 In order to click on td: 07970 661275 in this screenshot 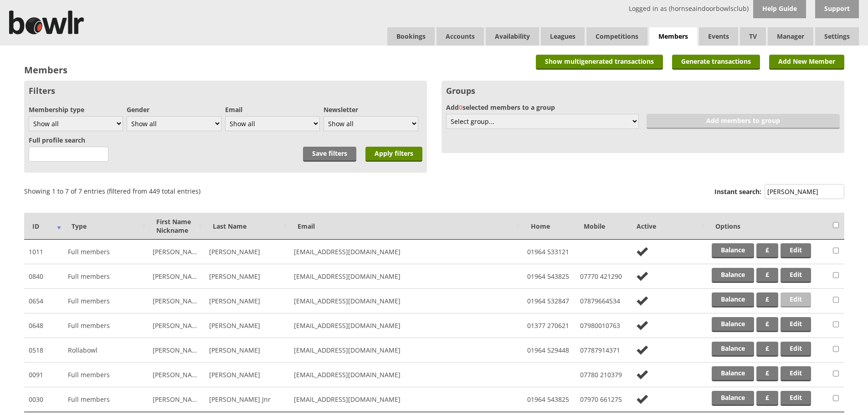, I will do `click(602, 400)`.